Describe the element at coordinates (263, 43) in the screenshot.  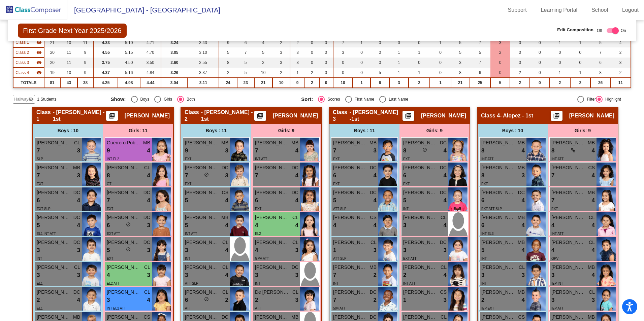
I see `td: 4` at that location.